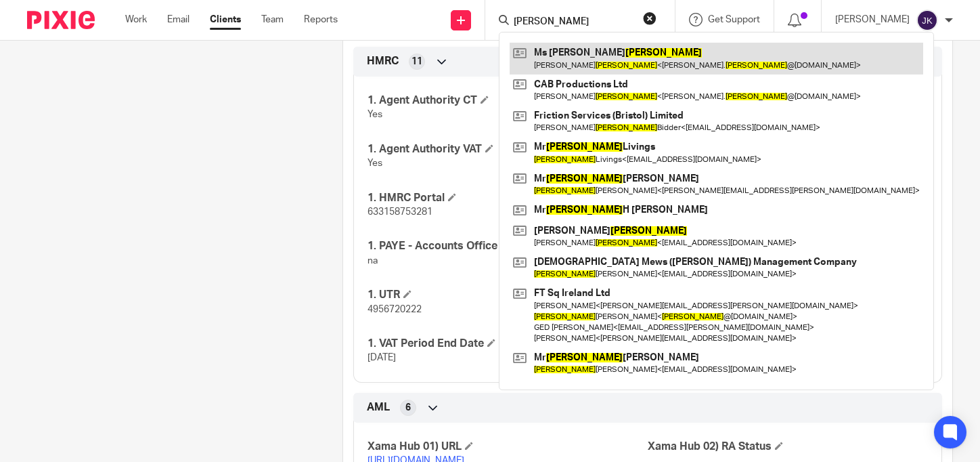 This screenshot has width=980, height=462. Describe the element at coordinates (733, 20) in the screenshot. I see `span: Get Support` at that location.